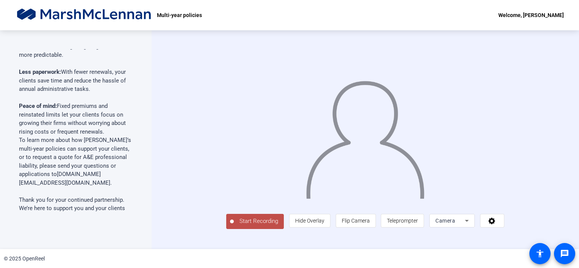  I want to click on button: Start Recording, so click(255, 222).